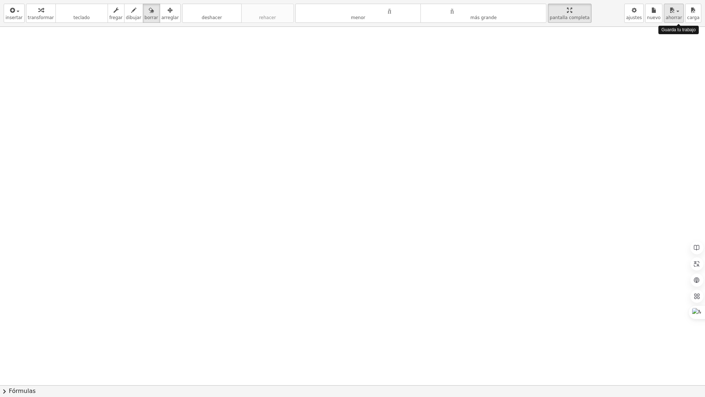  What do you see at coordinates (14, 18) in the screenshot?
I see `font: insertar` at bounding box center [14, 18].